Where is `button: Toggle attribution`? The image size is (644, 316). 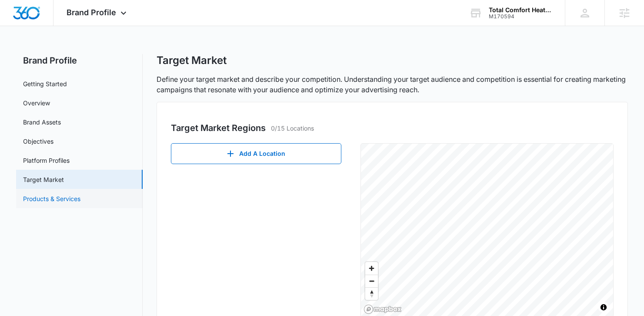 button: Toggle attribution is located at coordinates (604, 307).